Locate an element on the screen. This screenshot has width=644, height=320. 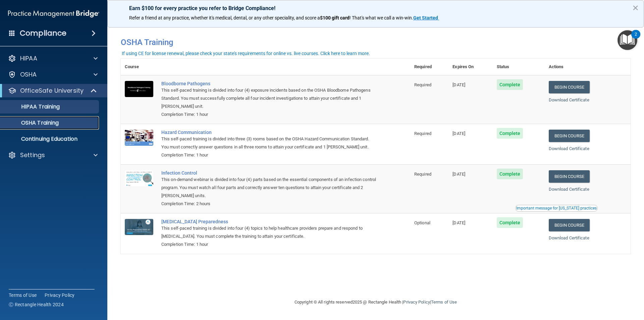
p: Continuing Education is located at coordinates (50, 139).